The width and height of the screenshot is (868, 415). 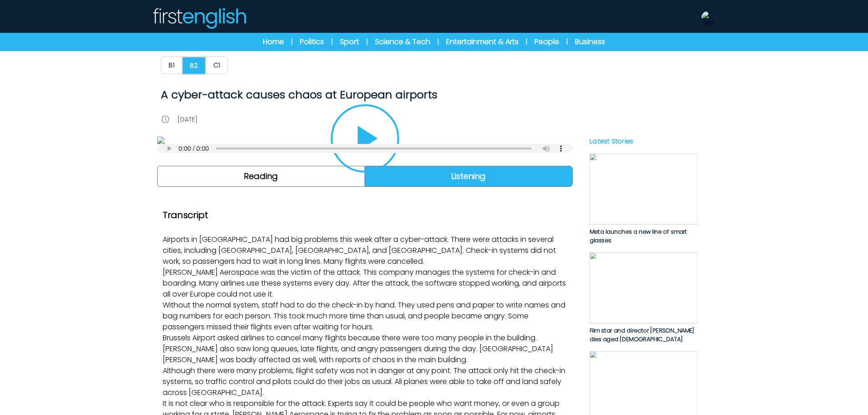 I want to click on h2: Transcript, so click(x=365, y=215).